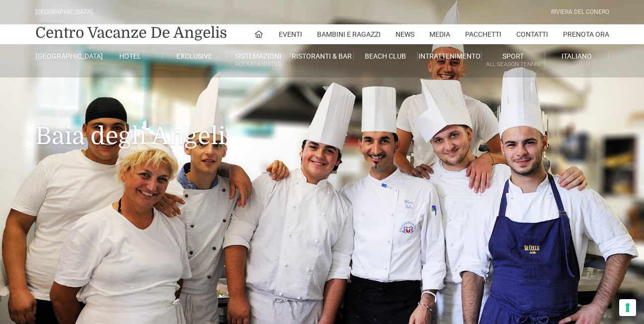 The width and height of the screenshot is (644, 324). What do you see at coordinates (194, 56) in the screenshot?
I see `a: Exclusive` at bounding box center [194, 56].